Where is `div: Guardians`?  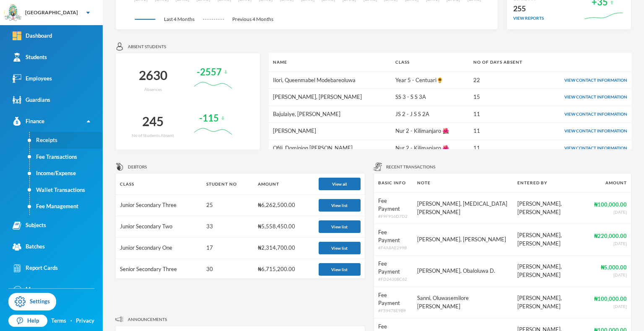
div: Guardians is located at coordinates (31, 100).